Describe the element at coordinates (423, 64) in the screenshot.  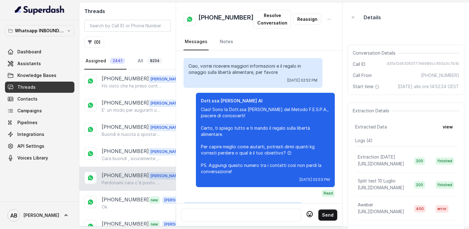
I see `span: d3fa12d63050f77e9989cc450a3c7b1b` at that location.